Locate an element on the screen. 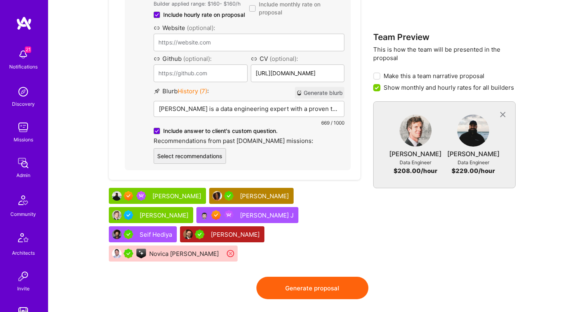 This screenshot has width=576, height=312. div: Missions is located at coordinates (23, 139).